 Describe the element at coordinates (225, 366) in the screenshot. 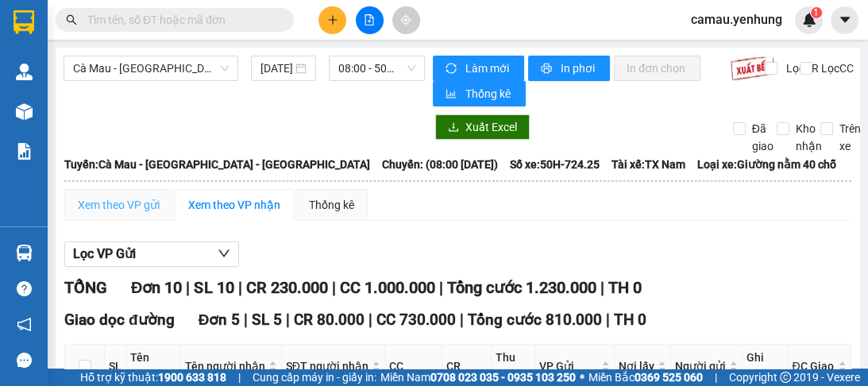

I see `span: Tên người nhận` at that location.